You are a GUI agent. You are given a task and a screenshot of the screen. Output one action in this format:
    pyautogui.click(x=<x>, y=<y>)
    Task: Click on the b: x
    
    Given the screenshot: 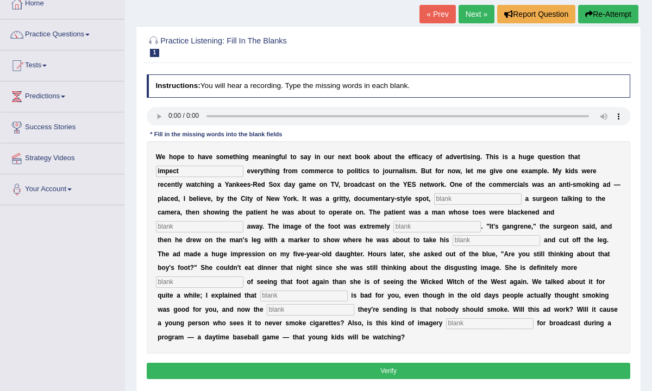 What is the action you would take?
    pyautogui.click(x=279, y=185)
    